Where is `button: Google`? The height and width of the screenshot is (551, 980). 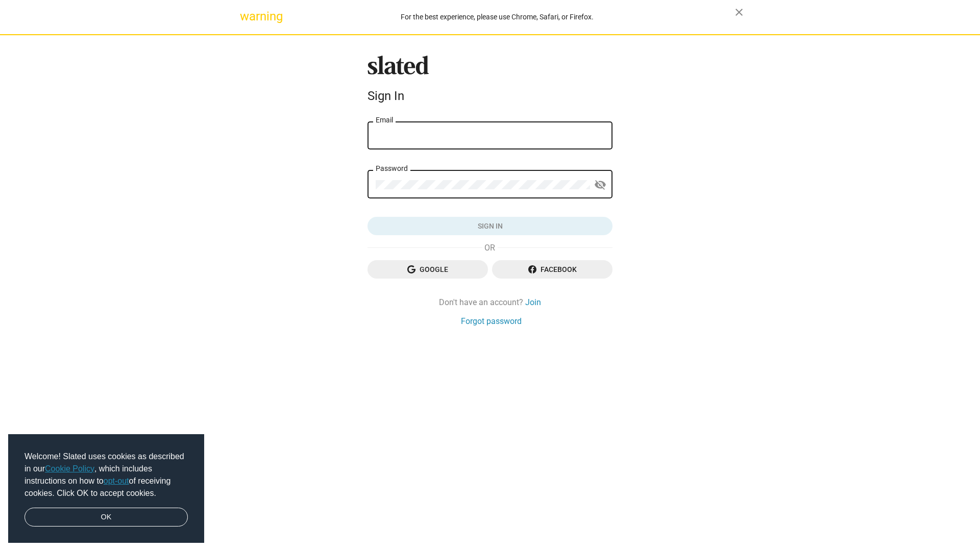
button: Google is located at coordinates (428, 270).